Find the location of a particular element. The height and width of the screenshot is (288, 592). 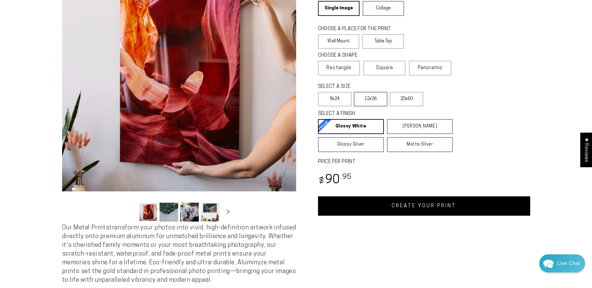

label: PRICE PER PRINT is located at coordinates (424, 162).